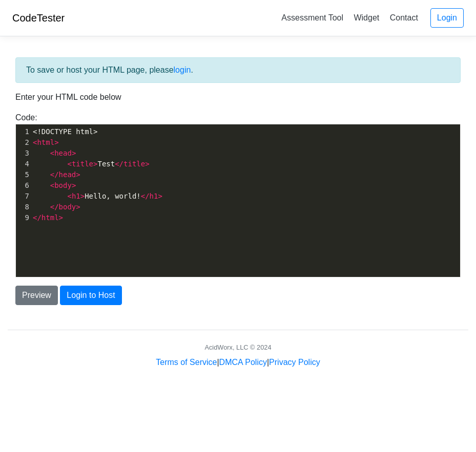  I want to click on a: Login, so click(447, 18).